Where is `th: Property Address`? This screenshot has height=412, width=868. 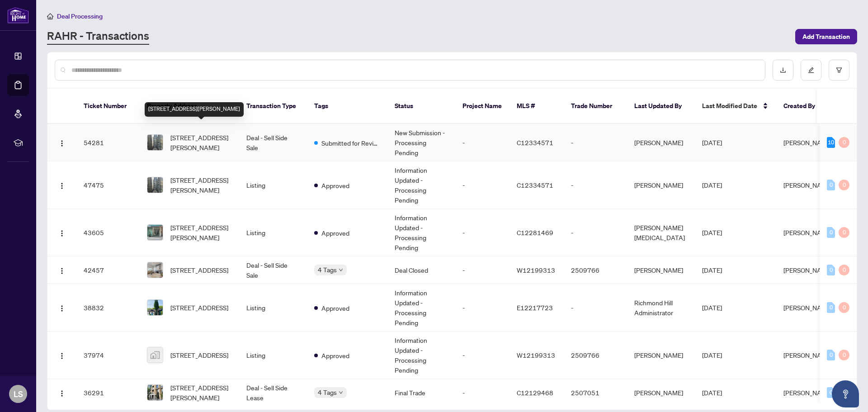 th: Property Address is located at coordinates (189, 106).